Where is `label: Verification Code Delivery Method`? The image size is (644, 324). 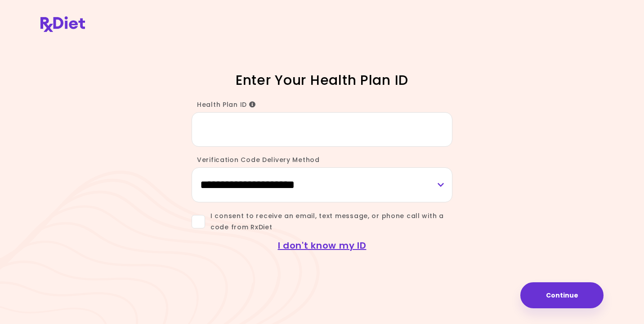 label: Verification Code Delivery Method is located at coordinates (255, 160).